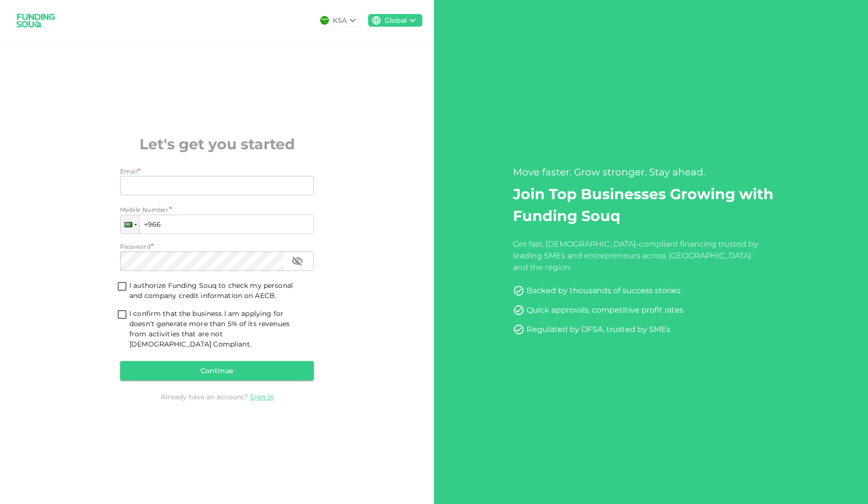  What do you see at coordinates (217, 397) in the screenshot?
I see `div: Already have an account?` at bounding box center [217, 397].